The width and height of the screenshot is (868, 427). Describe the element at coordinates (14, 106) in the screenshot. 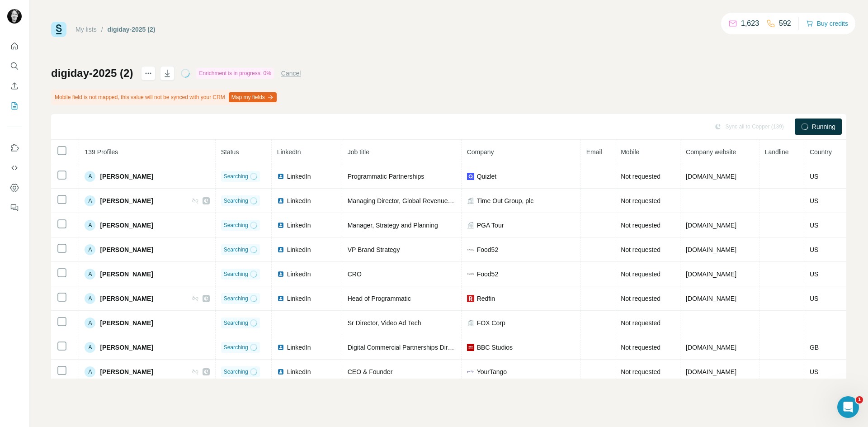

I see `button: My lists` at that location.